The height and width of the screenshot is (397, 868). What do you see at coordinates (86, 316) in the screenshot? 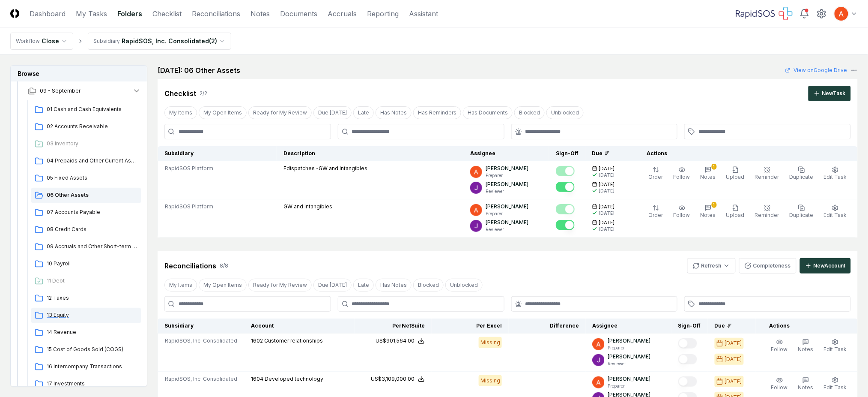
I see `a: 13 Equity` at bounding box center [86, 316].